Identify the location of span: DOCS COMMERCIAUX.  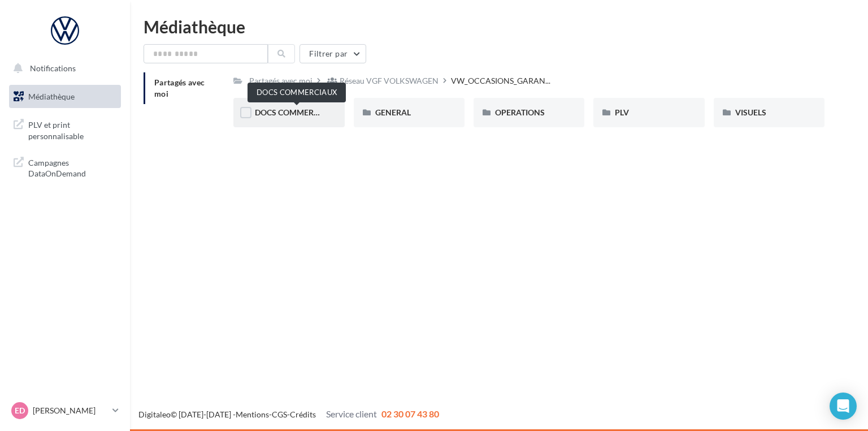
(296, 112).